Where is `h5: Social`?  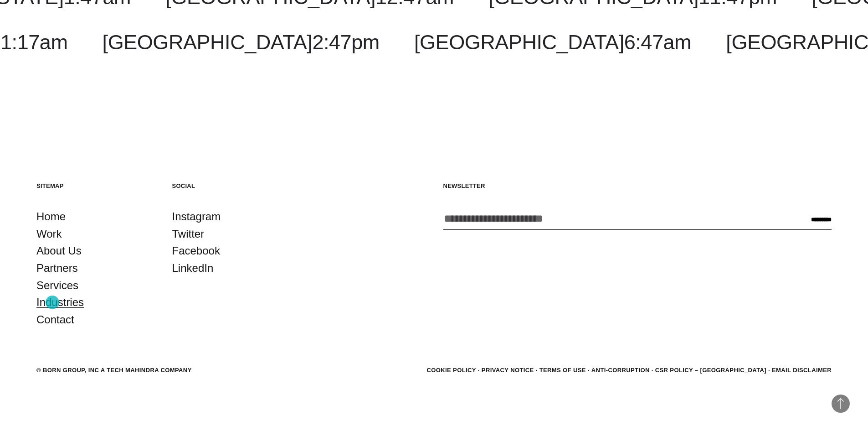 h5: Social is located at coordinates (231, 185).